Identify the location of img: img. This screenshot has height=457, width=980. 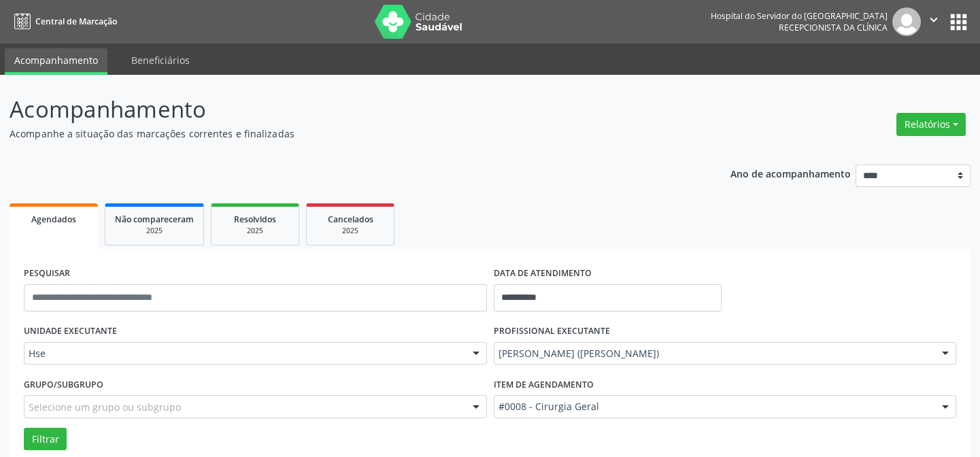
(907, 22).